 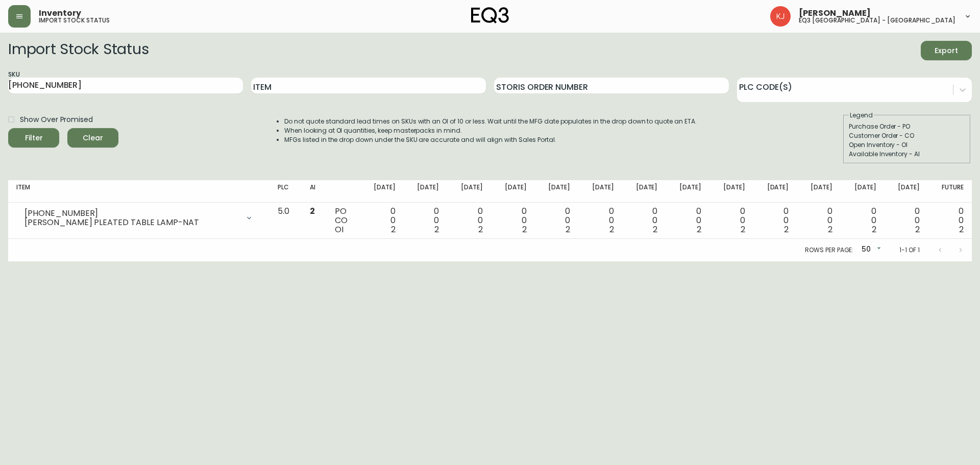 I want to click on li: When looking at OI quantities, keep masterpacks in mind., so click(x=490, y=130).